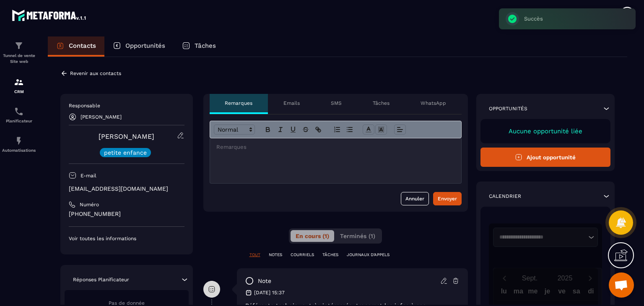 Image resolution: width=644 pixels, height=306 pixels. Describe the element at coordinates (330, 255) in the screenshot. I see `p: TÂCHES` at that location.